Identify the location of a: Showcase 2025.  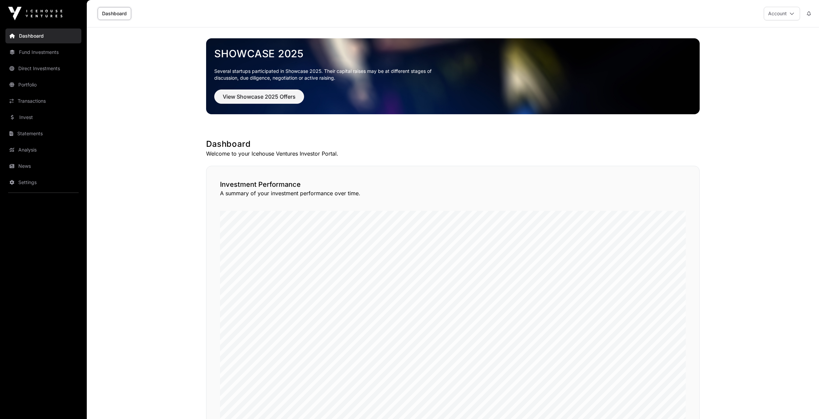
(453, 54).